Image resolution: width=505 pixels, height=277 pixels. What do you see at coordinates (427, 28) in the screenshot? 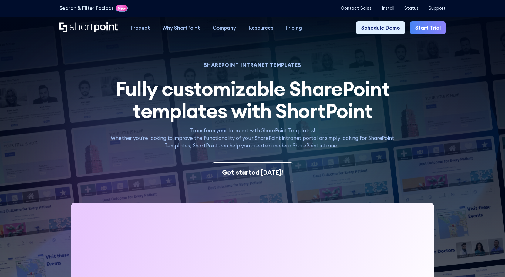
I see `a: Start Trial` at bounding box center [427, 28].